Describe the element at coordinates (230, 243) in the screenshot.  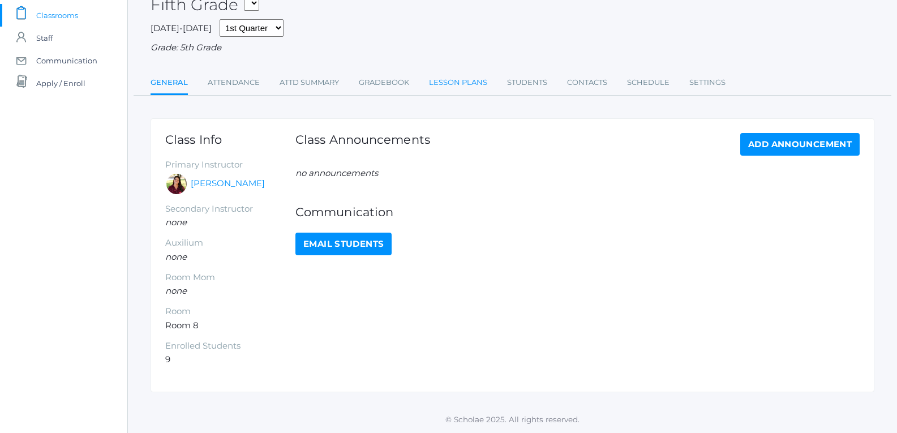
I see `h5: Auxilium` at that location.